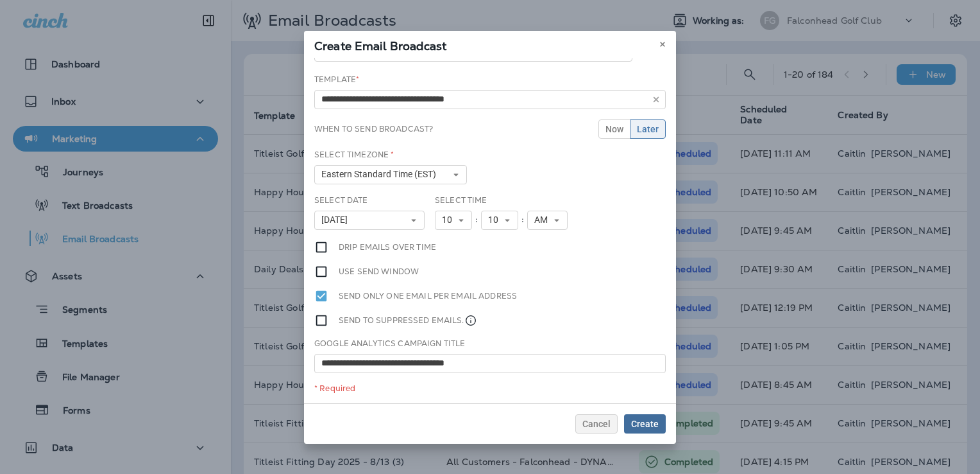 The height and width of the screenshot is (474, 980). Describe the element at coordinates (547, 221) in the screenshot. I see `button: AM` at that location.